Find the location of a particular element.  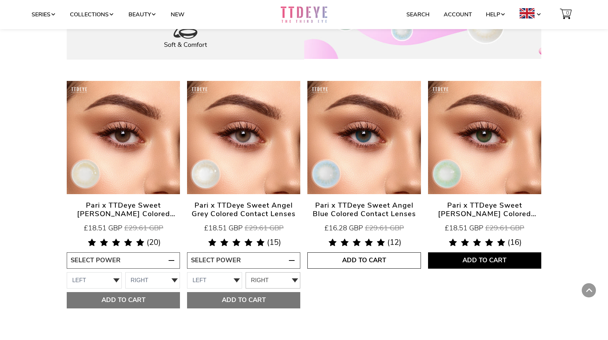

span: Pari x TTDeye Sweet Angel Grey Colored Contact Lenses is located at coordinates (243, 210).